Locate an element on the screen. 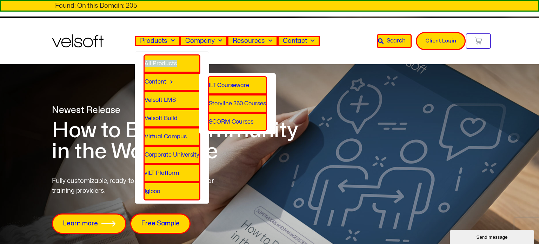  a: ResourcesMenu Toggle is located at coordinates (252, 41).